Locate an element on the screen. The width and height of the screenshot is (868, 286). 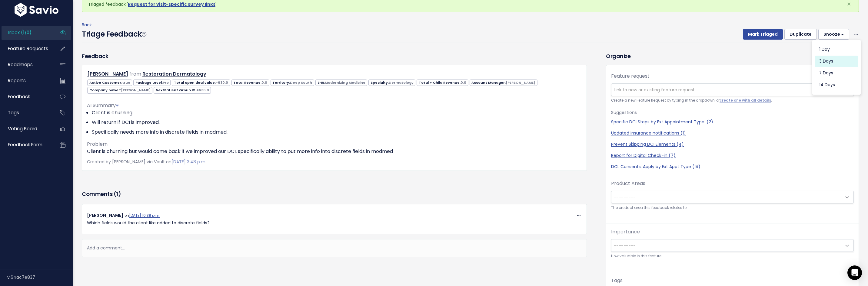
span: Feature Requests is located at coordinates (28, 48).